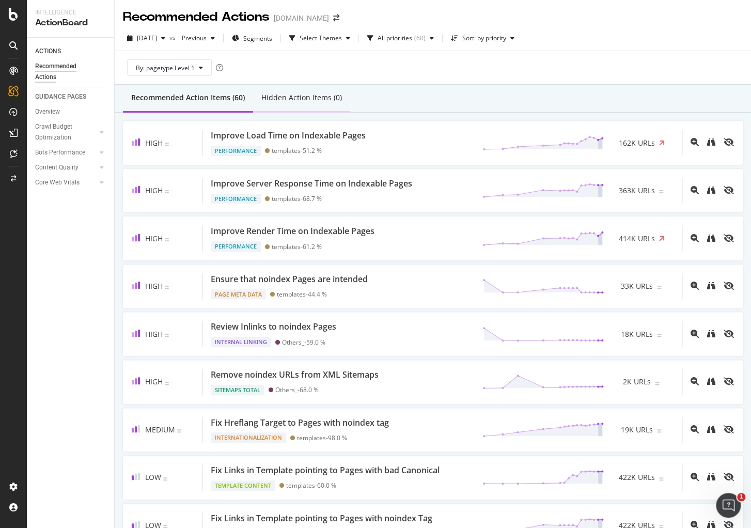  What do you see at coordinates (243, 485) in the screenshot?
I see `div: Template Content` at bounding box center [243, 485].